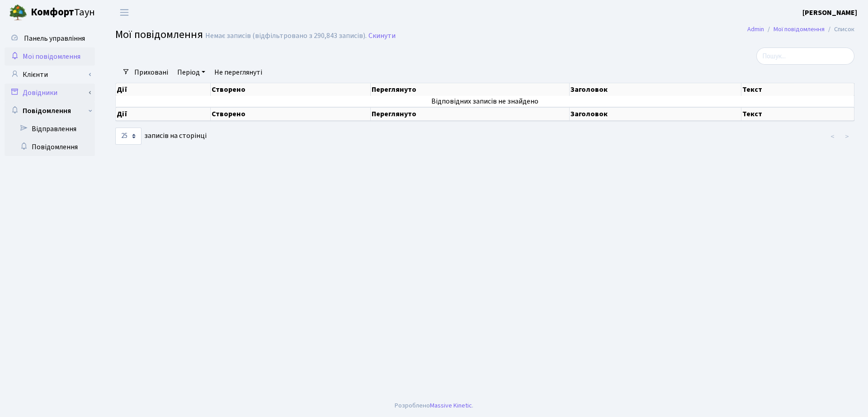 This screenshot has height=417, width=868. What do you see at coordinates (839, 29) in the screenshot?
I see `li: Список` at bounding box center [839, 29].